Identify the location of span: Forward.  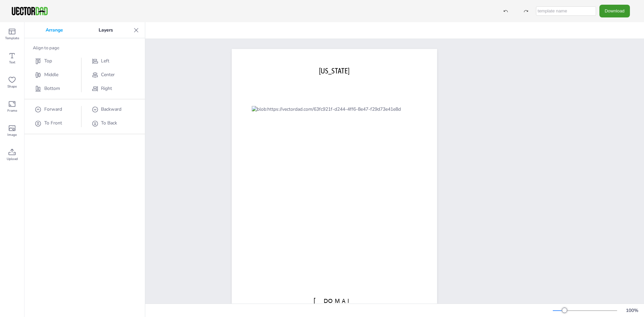
(53, 109).